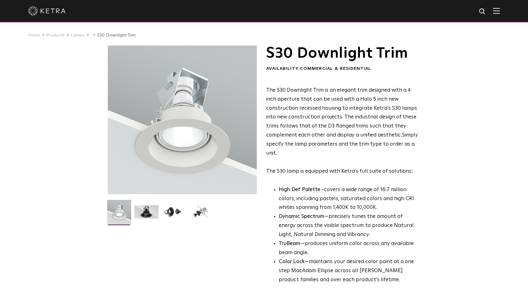 The height and width of the screenshot is (289, 528). Describe the element at coordinates (119, 215) in the screenshot. I see `img: S30-DownlightTrim-2021-Web-Square` at that location.